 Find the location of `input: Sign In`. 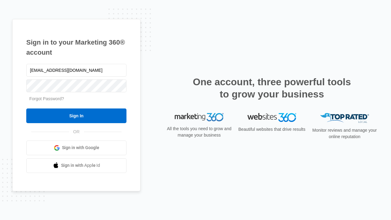

input: Sign In is located at coordinates (76, 116).